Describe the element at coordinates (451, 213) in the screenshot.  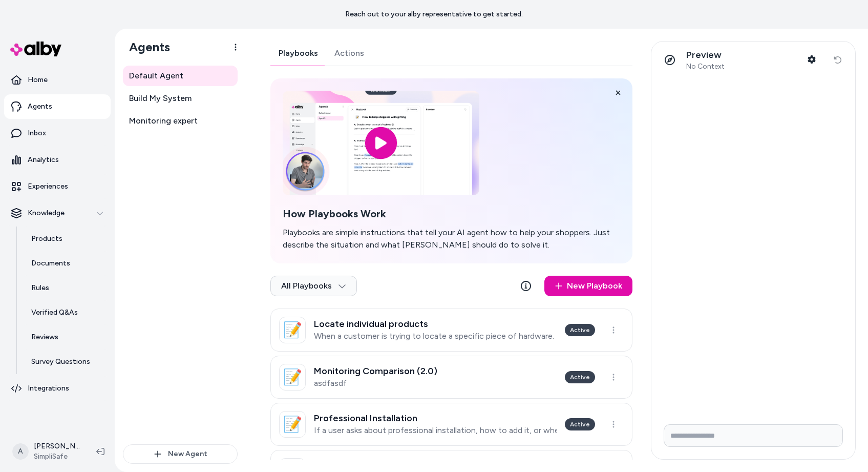
I see `h2: How Playbooks Work` at that location.